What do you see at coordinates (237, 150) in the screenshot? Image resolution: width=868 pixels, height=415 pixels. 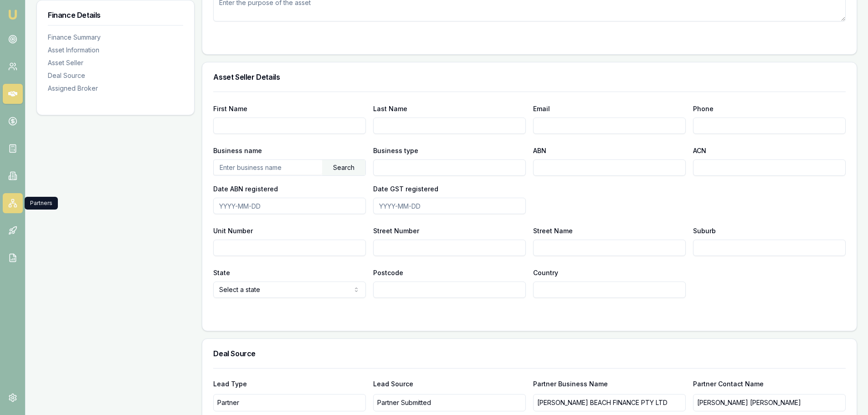 I see `label: Business name` at bounding box center [237, 150].